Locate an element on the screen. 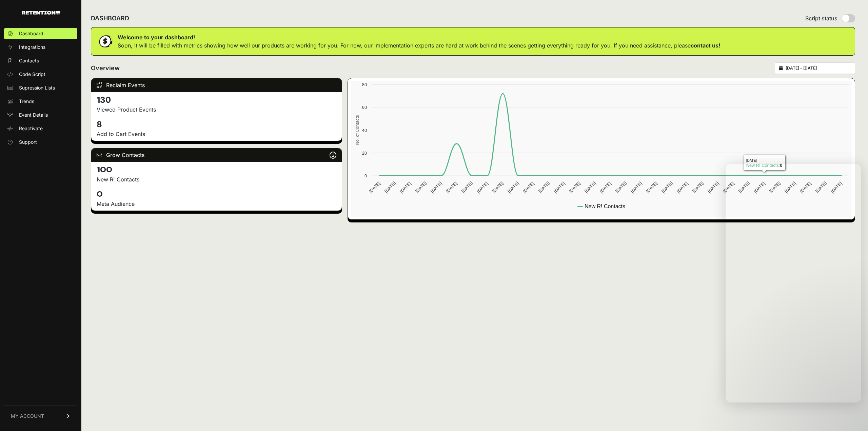 The image size is (868, 431). span: Dashboard is located at coordinates (31, 33).